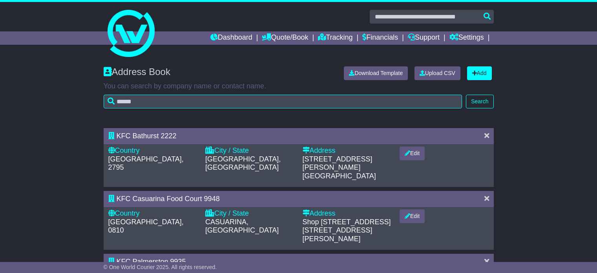  I want to click on p: You can search by company name or contact name., so click(299, 86).